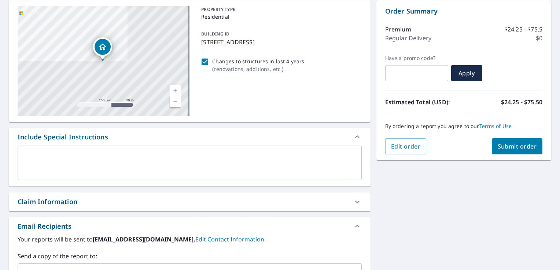 The height and width of the screenshot is (270, 560). Describe the element at coordinates (258, 61) in the screenshot. I see `p: Changes to structures in last 4 years` at that location.